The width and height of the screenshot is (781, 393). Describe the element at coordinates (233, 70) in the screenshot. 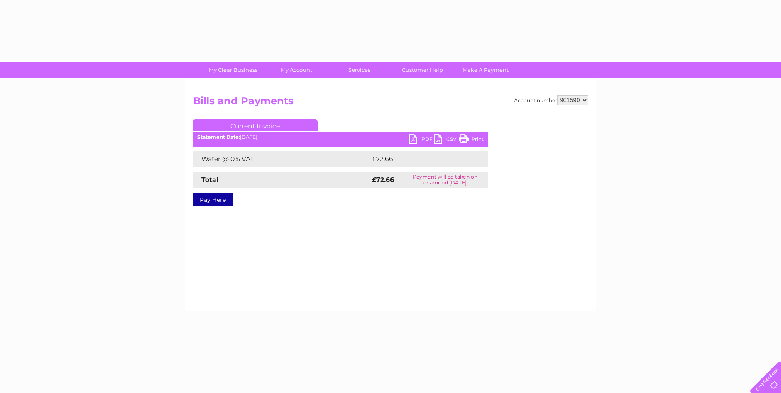

I see `a: My Clear Business` at that location.